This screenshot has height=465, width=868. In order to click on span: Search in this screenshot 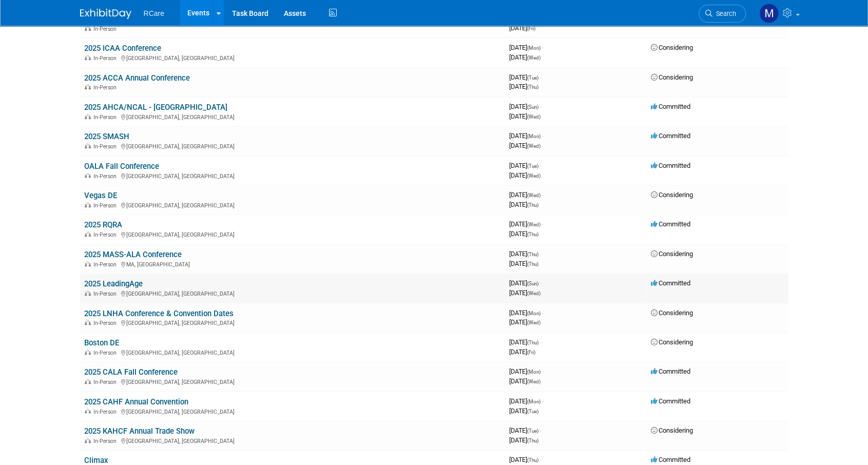, I will do `click(724, 14)`.